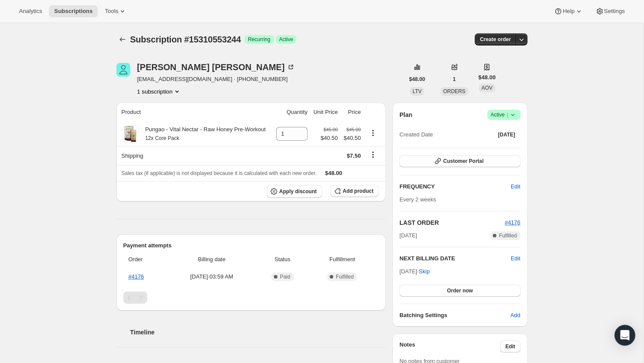 This screenshot has width=644, height=363. I want to click on button: Shipping actions, so click(373, 155).